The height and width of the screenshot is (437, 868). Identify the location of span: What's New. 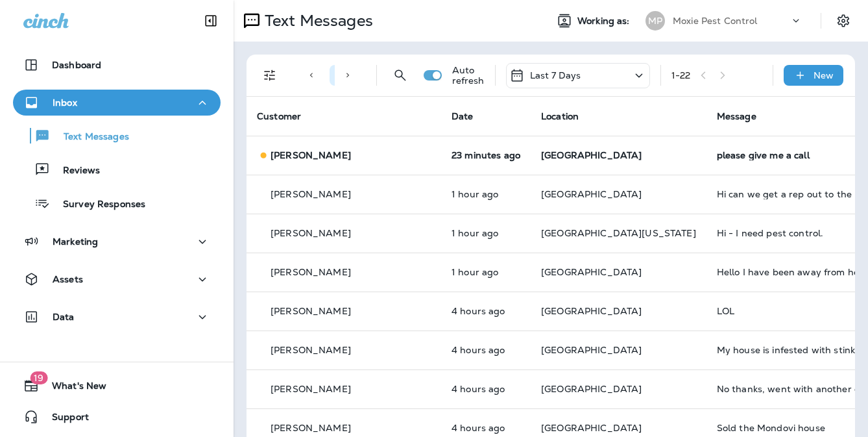
(72, 388).